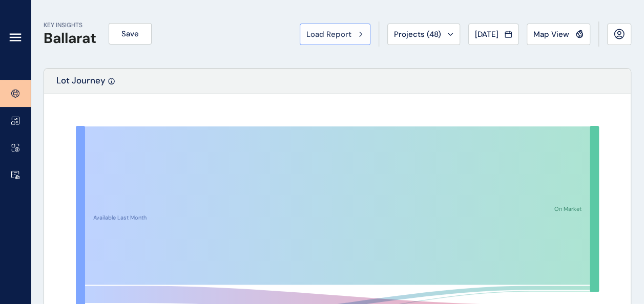 The width and height of the screenshot is (644, 304). What do you see at coordinates (70, 25) in the screenshot?
I see `p: KEY INSIGHTS` at bounding box center [70, 25].